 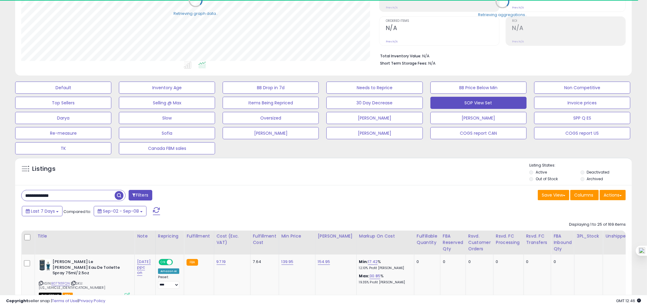 What do you see at coordinates (63, 133) in the screenshot?
I see `button: Re-measure` at bounding box center [63, 133].